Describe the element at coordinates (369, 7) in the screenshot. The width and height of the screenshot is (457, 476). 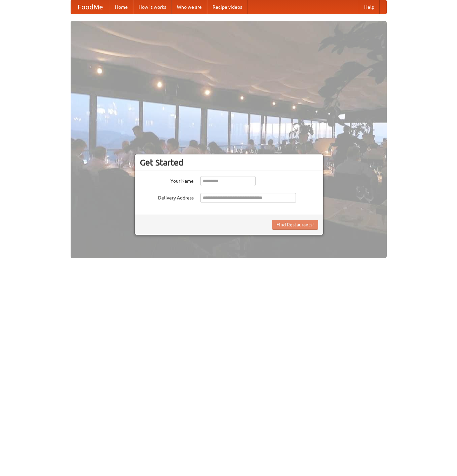
I see `a: Help` at that location.